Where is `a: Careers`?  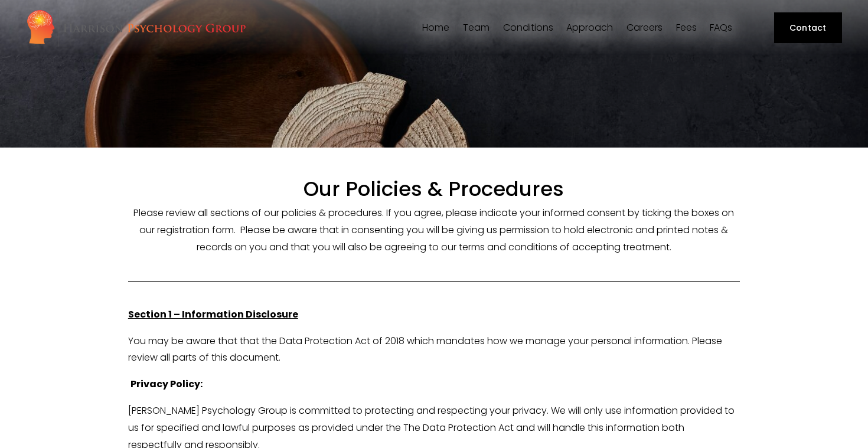 a: Careers is located at coordinates (644, 28).